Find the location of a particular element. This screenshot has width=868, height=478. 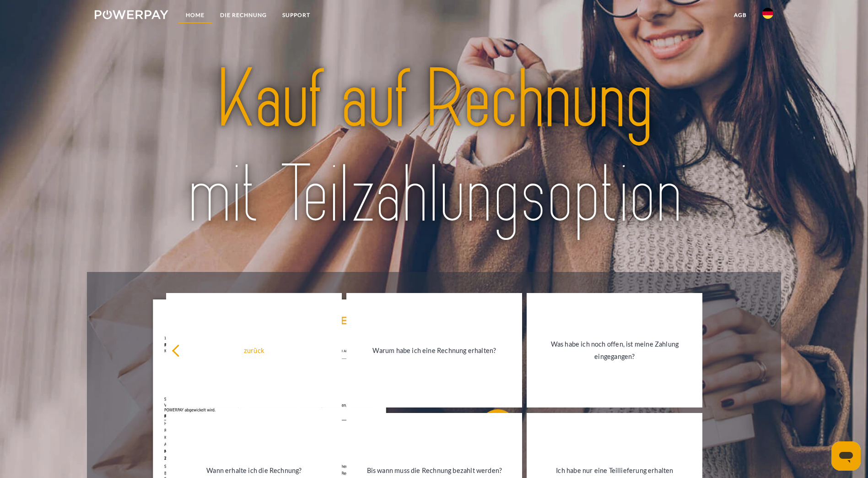

a: Home is located at coordinates (195, 15).